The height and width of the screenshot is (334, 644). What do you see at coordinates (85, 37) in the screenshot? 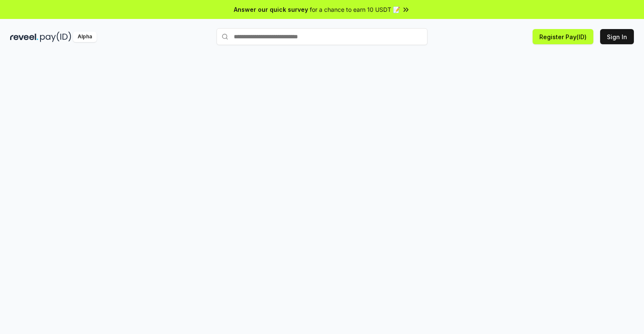
I see `div: Alpha` at bounding box center [85, 37].